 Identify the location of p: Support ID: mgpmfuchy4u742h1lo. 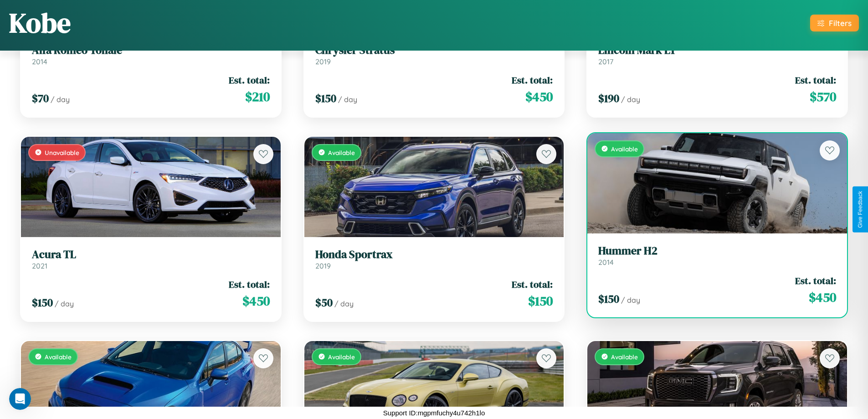
(434, 412).